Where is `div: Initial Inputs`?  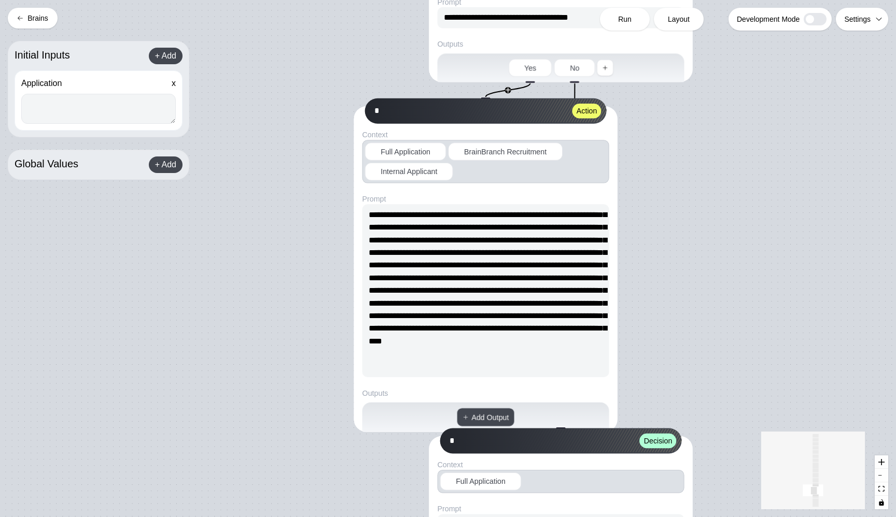
div: Initial Inputs is located at coordinates (42, 56).